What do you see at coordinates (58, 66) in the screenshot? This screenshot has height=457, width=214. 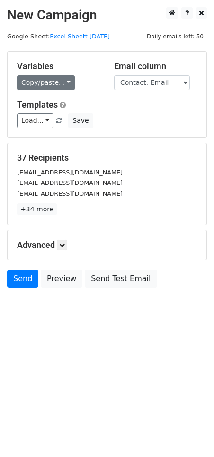 I see `h5: Variables` at bounding box center [58, 66].